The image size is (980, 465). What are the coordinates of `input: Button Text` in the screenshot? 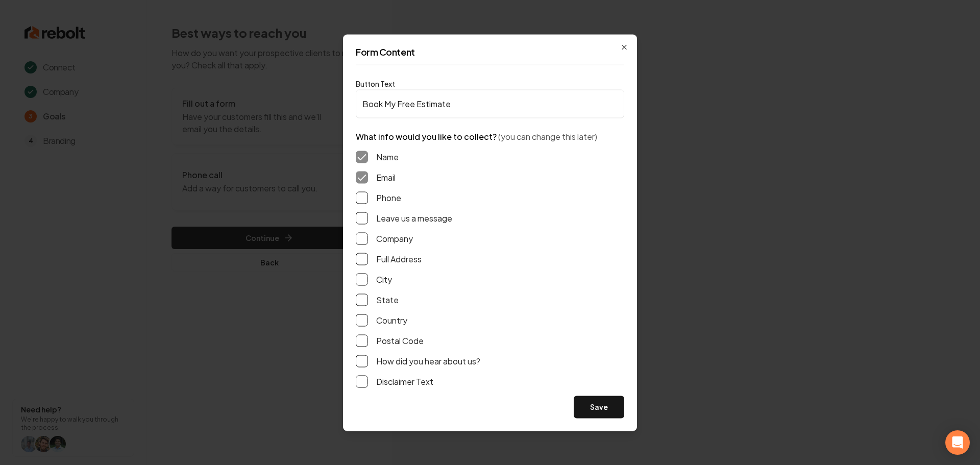 It's located at (490, 103).